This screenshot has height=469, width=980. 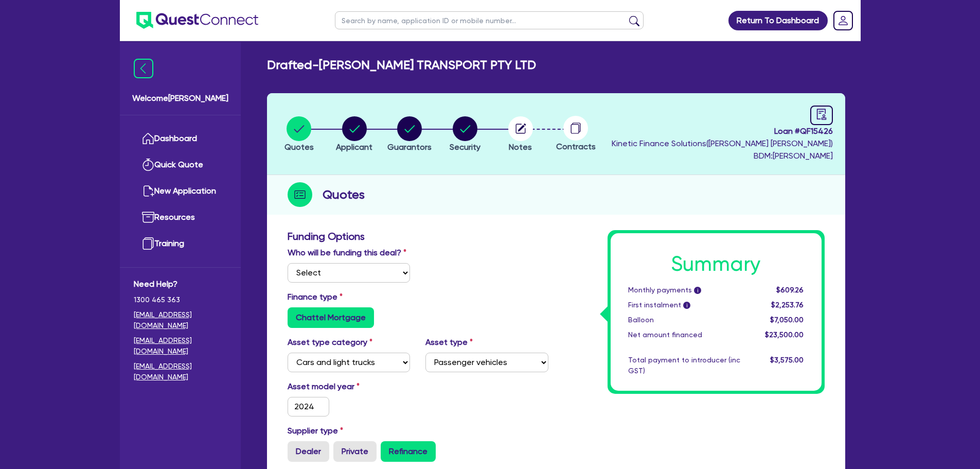 I want to click on span: 1300 465 363, so click(x=180, y=299).